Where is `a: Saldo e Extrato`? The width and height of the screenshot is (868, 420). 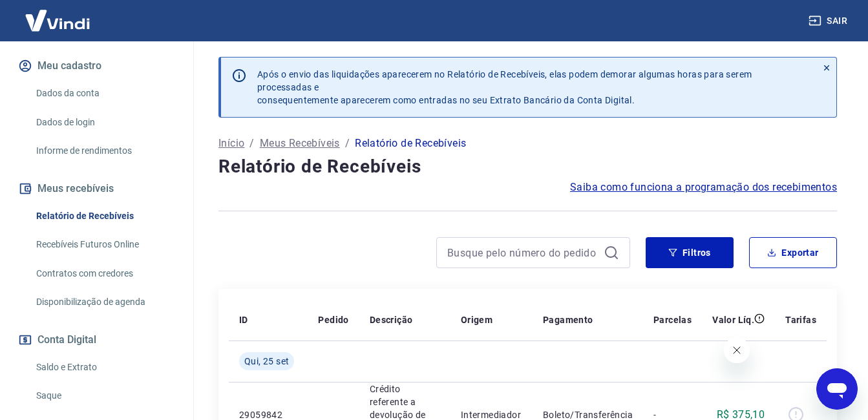 a: Saldo e Extrato is located at coordinates (104, 367).